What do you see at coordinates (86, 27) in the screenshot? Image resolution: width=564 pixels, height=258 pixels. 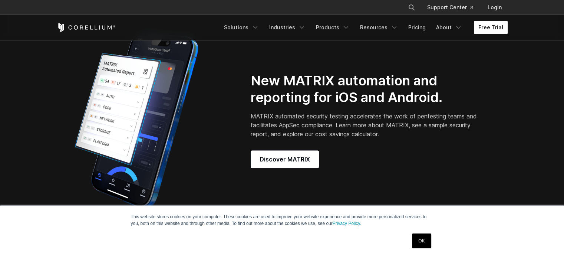 I see `a: Corellium Home` at bounding box center [86, 27].